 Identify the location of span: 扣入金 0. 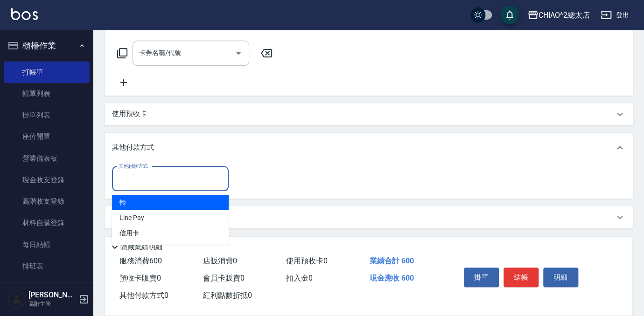
(299, 277).